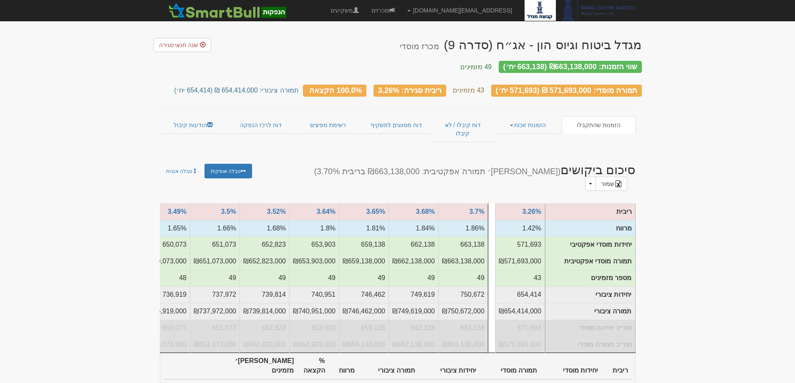 This screenshot has width=795, height=383. I want to click on th: תמורה מוסדי, so click(510, 366).